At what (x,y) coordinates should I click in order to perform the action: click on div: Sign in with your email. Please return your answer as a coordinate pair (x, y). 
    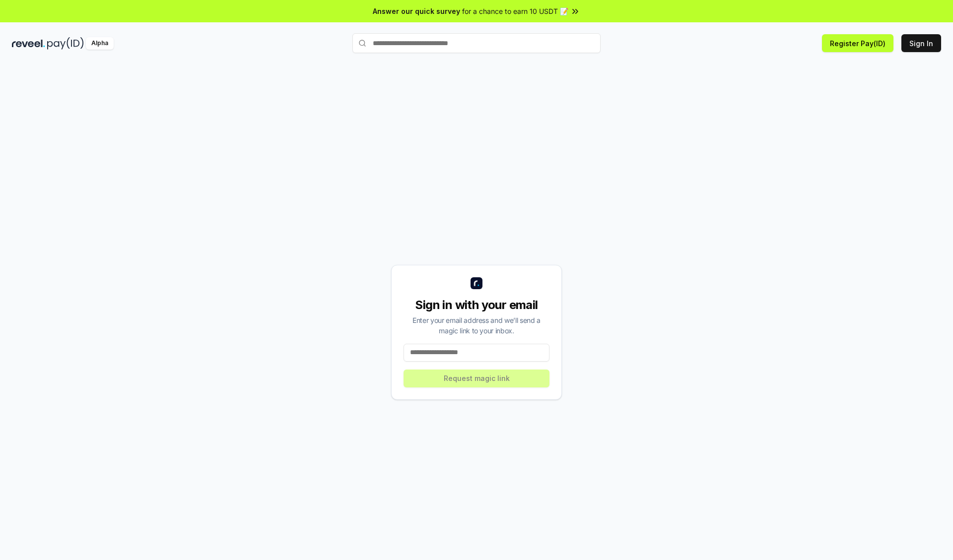
    Looking at the image, I should click on (476, 305).